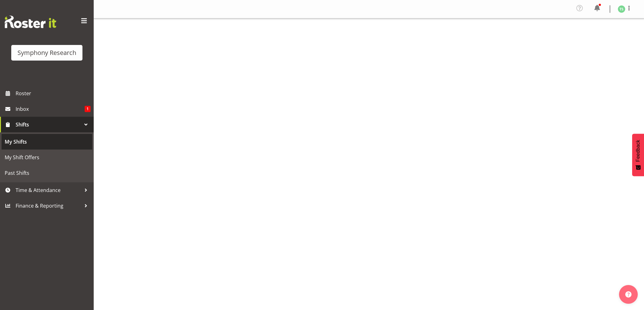  Describe the element at coordinates (47, 157) in the screenshot. I see `span: My Shift Offers` at that location.